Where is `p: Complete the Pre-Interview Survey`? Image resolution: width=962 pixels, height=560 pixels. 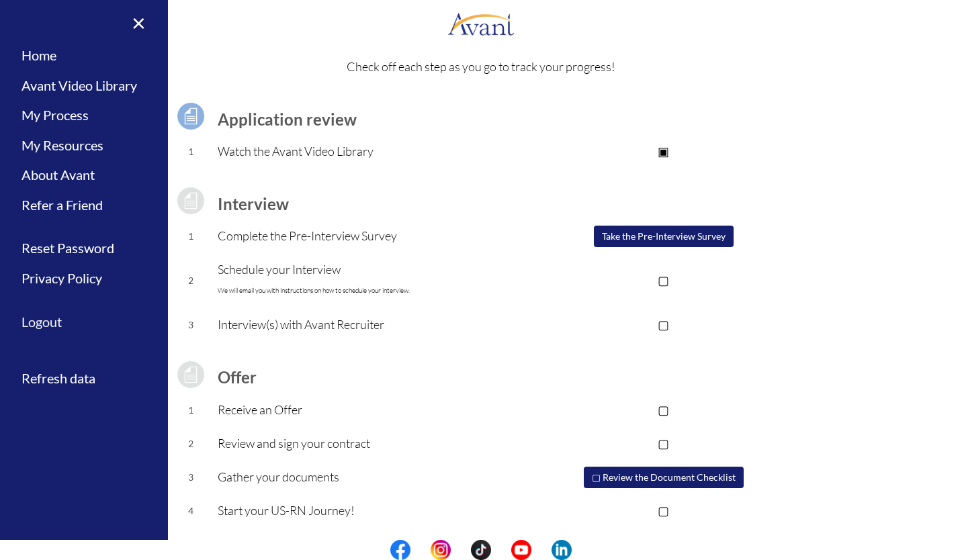
p: Complete the Pre-Interview Survey is located at coordinates (372, 236).